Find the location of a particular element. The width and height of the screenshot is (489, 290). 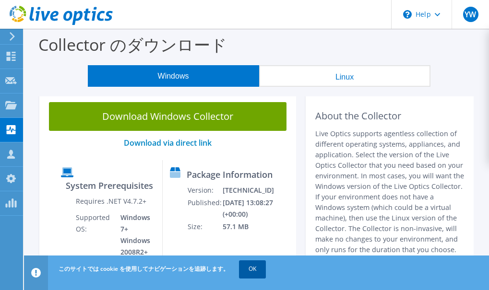

label: Collector のダウンロード is located at coordinates (132, 45).